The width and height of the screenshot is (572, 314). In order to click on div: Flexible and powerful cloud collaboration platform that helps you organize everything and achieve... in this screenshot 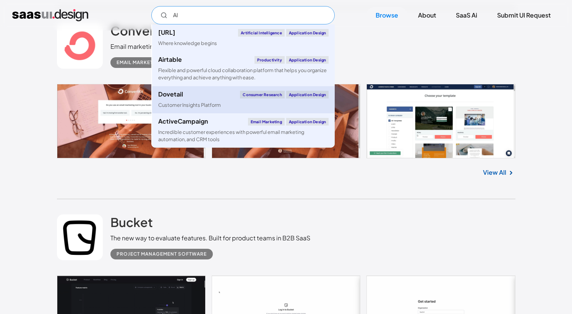, I will do `click(243, 74)`.